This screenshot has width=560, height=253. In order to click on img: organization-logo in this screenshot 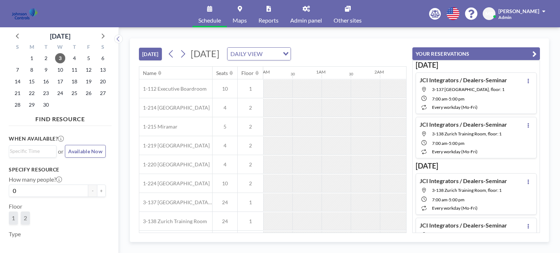, I will do `click(24, 14)`.